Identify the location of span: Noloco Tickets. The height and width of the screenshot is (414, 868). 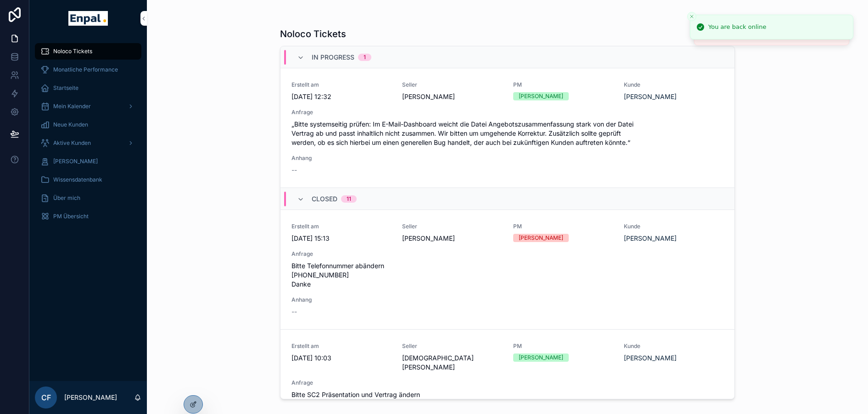
(73, 51).